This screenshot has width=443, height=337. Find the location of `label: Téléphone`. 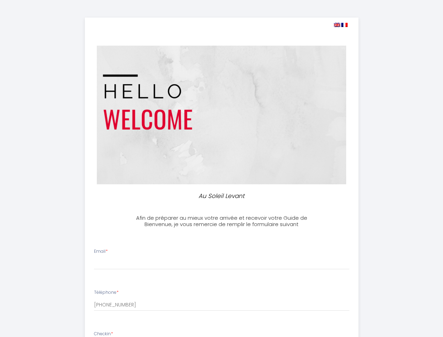

label: Téléphone is located at coordinates (106, 292).